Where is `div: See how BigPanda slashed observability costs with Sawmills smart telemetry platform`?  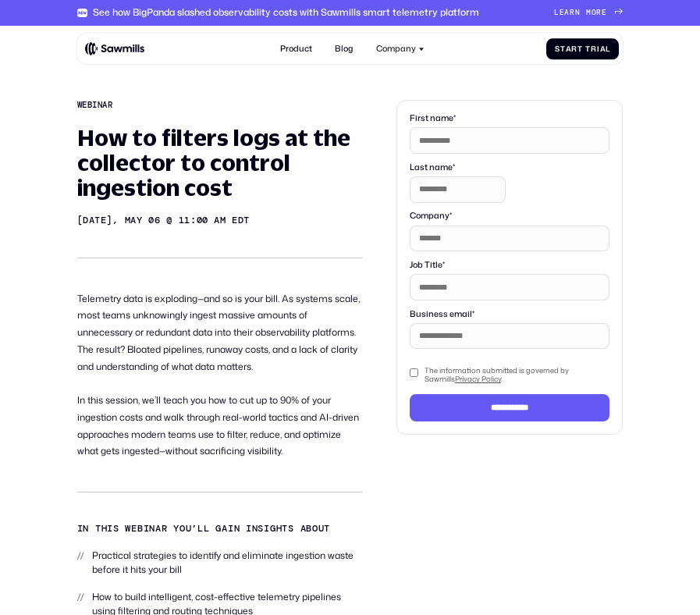 div: See how BigPanda slashed observability costs with Sawmills smart telemetry platform is located at coordinates (286, 12).